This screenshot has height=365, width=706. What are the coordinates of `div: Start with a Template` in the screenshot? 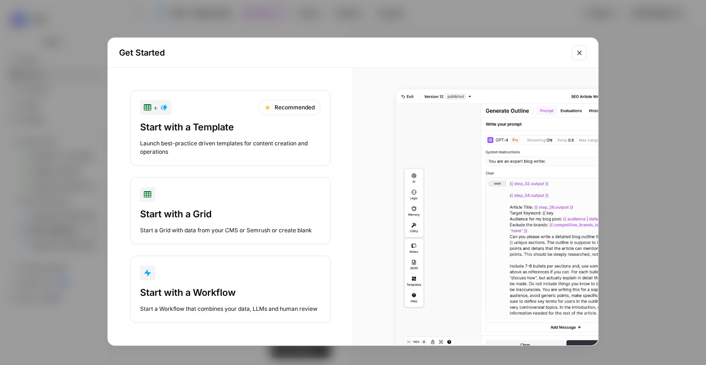 It's located at (230, 127).